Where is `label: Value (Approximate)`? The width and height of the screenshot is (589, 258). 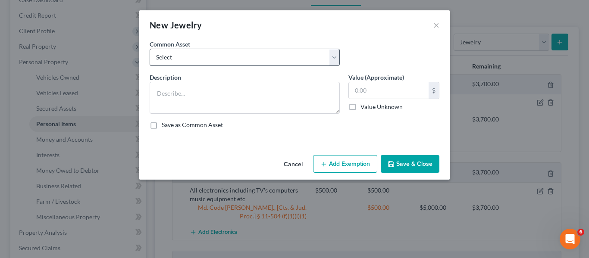
label: Value (Approximate) is located at coordinates (376, 77).